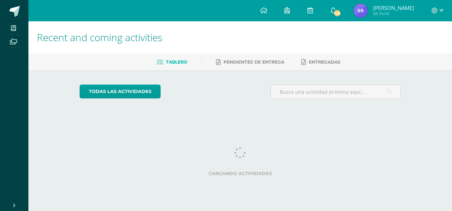 Image resolution: width=452 pixels, height=211 pixels. I want to click on span: Entregadas, so click(324, 62).